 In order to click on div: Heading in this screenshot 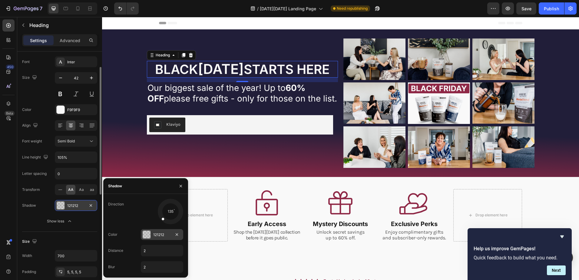, I will do `click(61, 38)`.